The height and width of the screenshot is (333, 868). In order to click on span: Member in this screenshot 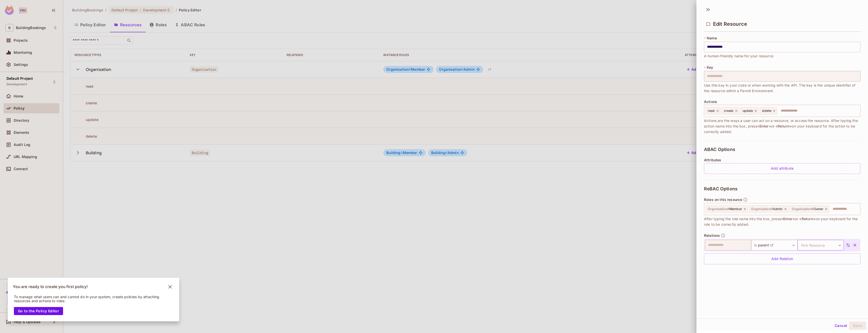, I will do `click(725, 209)`.